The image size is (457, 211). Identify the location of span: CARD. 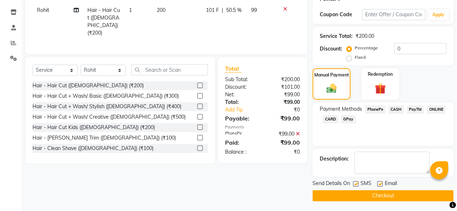
(330, 119).